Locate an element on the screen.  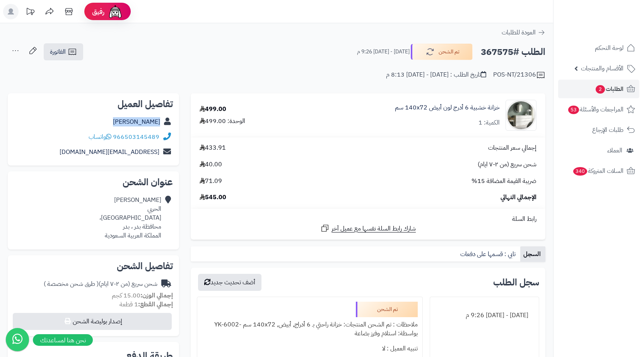
a: الفاتورة is located at coordinates (63, 52).